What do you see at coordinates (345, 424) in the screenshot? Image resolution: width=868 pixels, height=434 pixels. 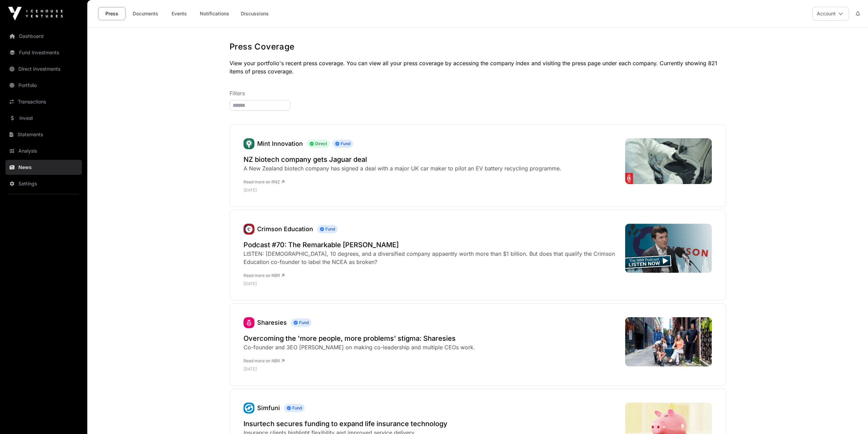 I see `h2: Insurtech secures funding to expand life insurance technology` at bounding box center [345, 424].